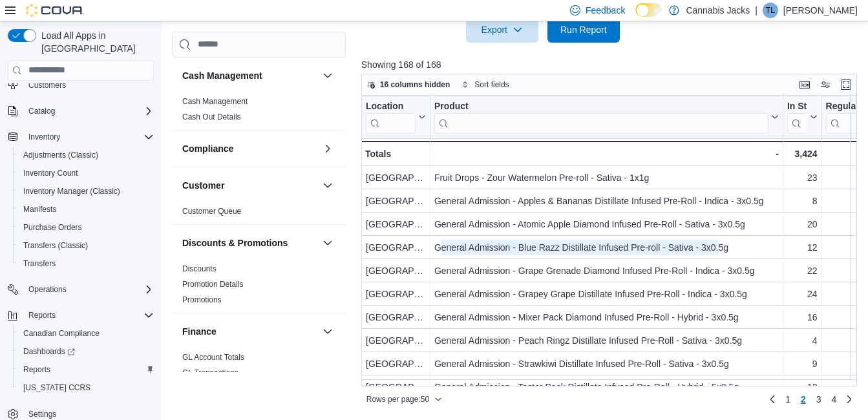 The height and width of the screenshot is (420, 868). What do you see at coordinates (804, 85) in the screenshot?
I see `button: Keyboard shortcuts` at bounding box center [804, 85].